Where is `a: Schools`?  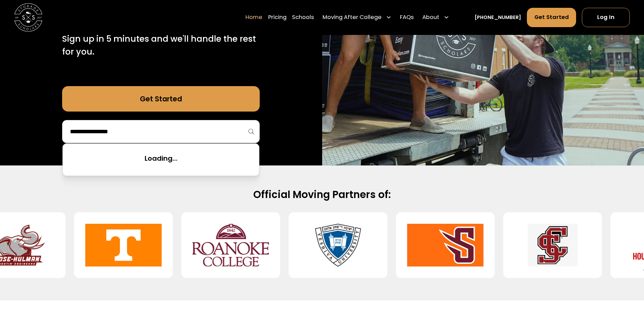
a: Schools is located at coordinates (303, 17).